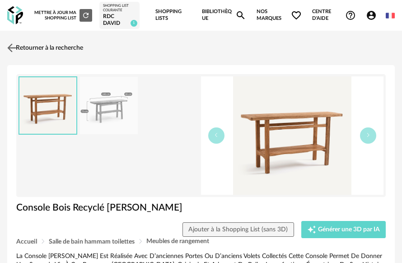 The width and height of the screenshot is (402, 263). Describe the element at coordinates (238, 229) in the screenshot. I see `button: Ajouter à la Shopping List (sans 3D)` at that location.